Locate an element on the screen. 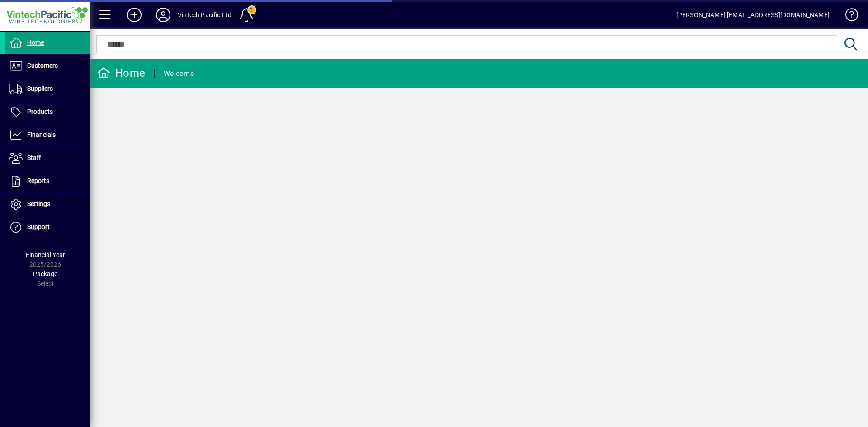  a: Customers is located at coordinates (48, 66).